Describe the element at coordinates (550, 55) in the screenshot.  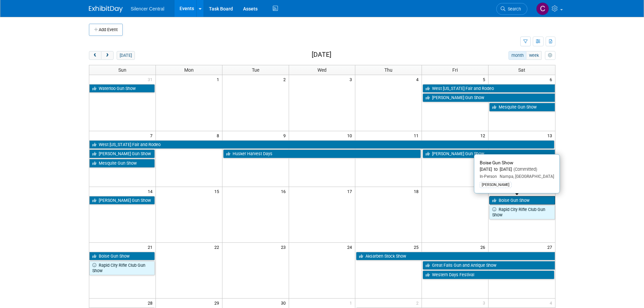
I see `i: Personalize Calendar` at that location.